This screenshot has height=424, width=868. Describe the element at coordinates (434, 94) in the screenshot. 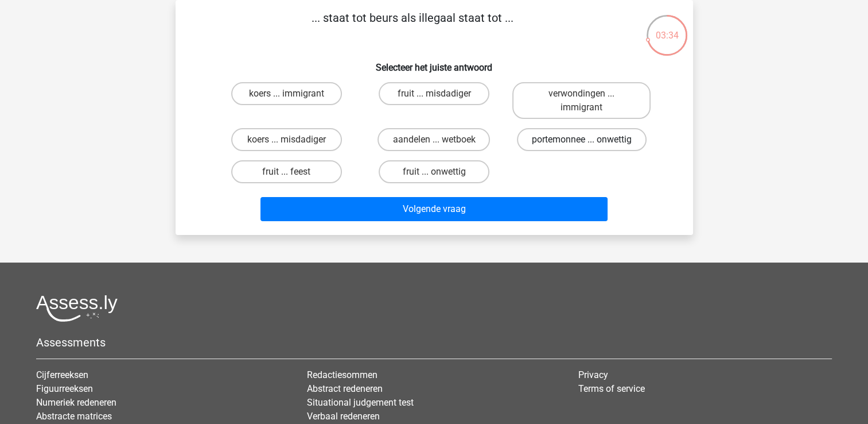

I see `label: fruit ... misdadiger` at that location.